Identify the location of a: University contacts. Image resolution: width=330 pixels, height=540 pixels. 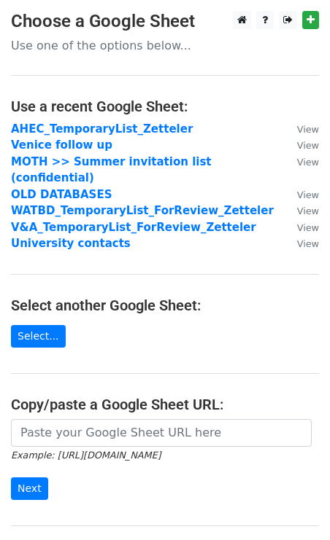
(71, 244).